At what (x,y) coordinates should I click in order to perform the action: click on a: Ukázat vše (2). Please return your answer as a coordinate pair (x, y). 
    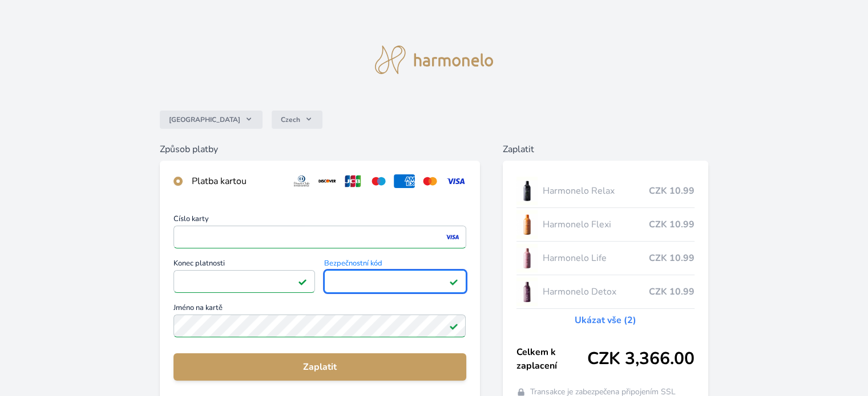
    Looking at the image, I should click on (605, 320).